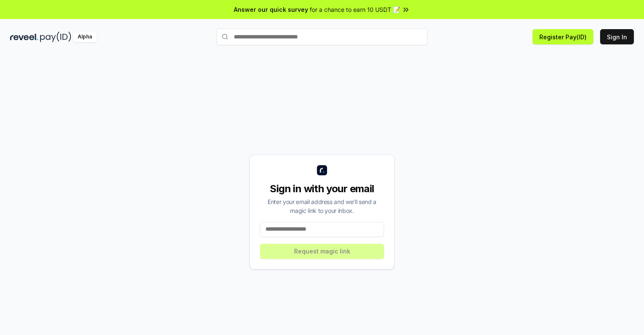  What do you see at coordinates (322, 206) in the screenshot?
I see `div: Enter your email address and we’ll send a magic link to your inbox.` at bounding box center [322, 206].